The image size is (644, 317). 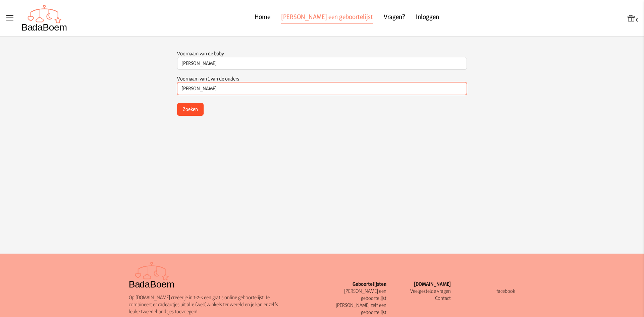 What do you see at coordinates (443, 298) in the screenshot?
I see `a: Contact` at bounding box center [443, 298].